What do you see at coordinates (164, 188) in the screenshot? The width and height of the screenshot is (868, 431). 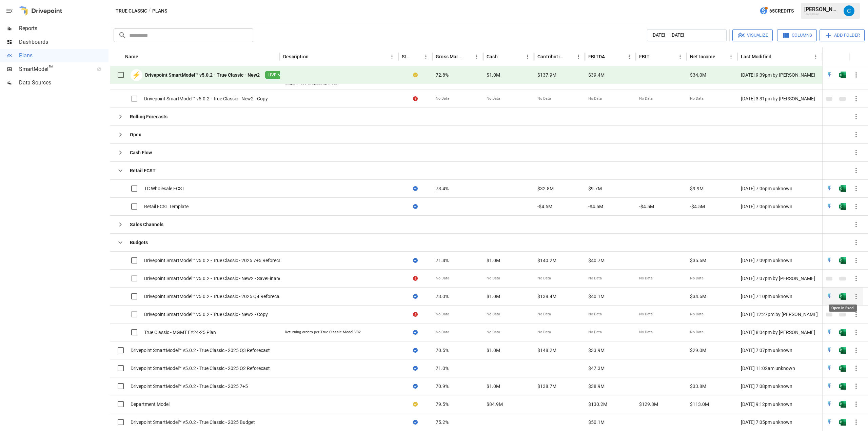 I see `div: TC Wholesale FCST` at bounding box center [164, 188].